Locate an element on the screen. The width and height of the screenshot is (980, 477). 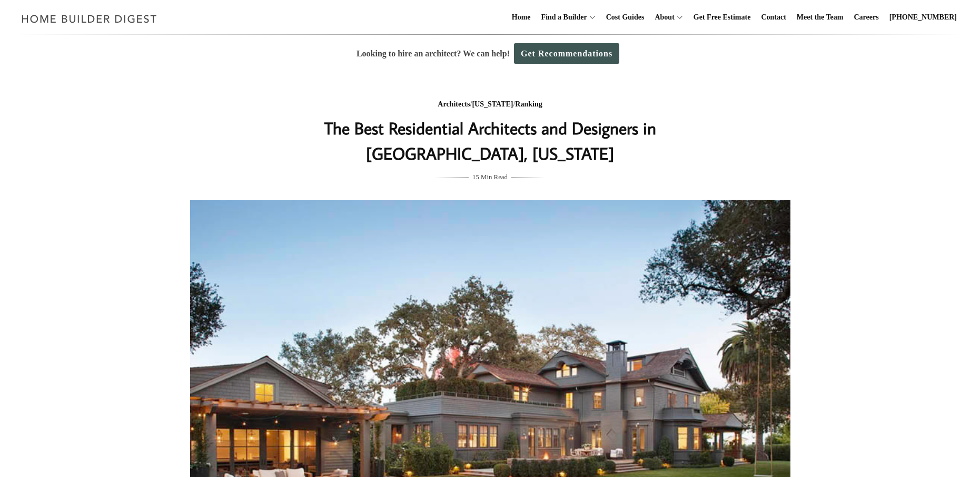
a: Get Free Estimate is located at coordinates (722, 17).